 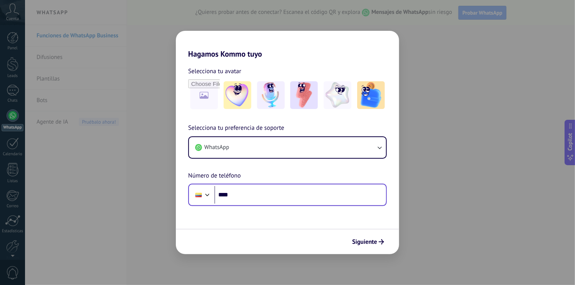 I want to click on div: Ecuador: + 593, so click(x=199, y=195).